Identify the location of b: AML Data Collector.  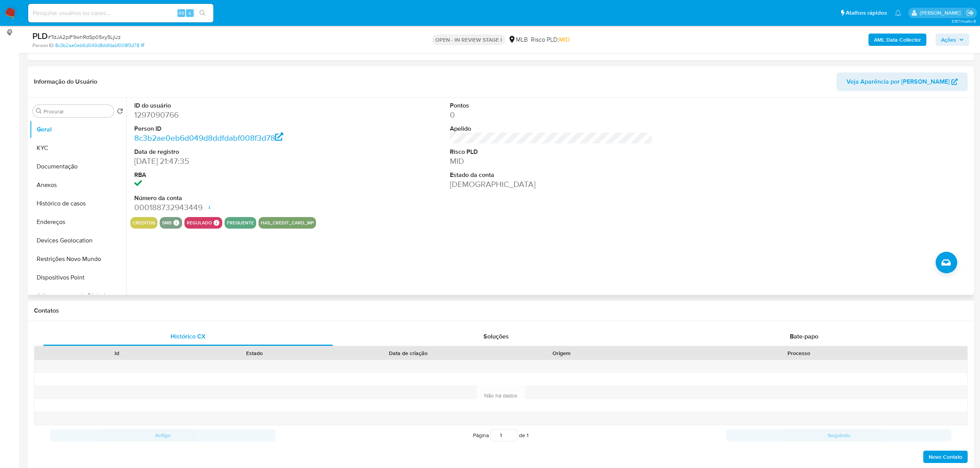
(897, 40).